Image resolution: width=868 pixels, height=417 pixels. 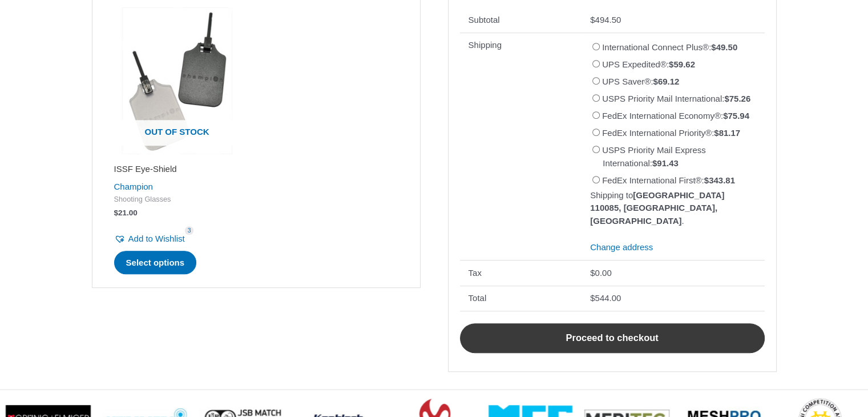 I want to click on span: Out of stock, so click(x=177, y=133).